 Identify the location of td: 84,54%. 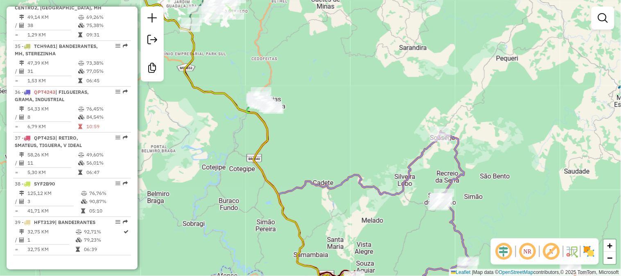
(106, 117).